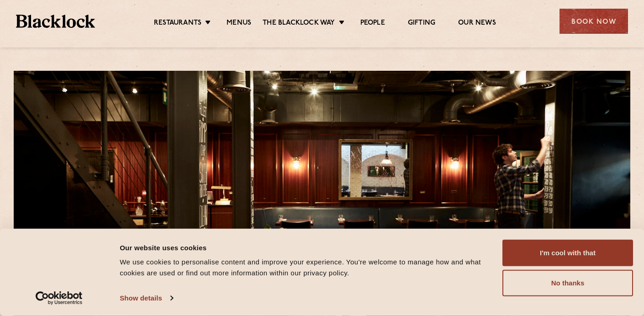 The height and width of the screenshot is (316, 644). Describe the element at coordinates (146, 298) in the screenshot. I see `a: Show details` at that location.